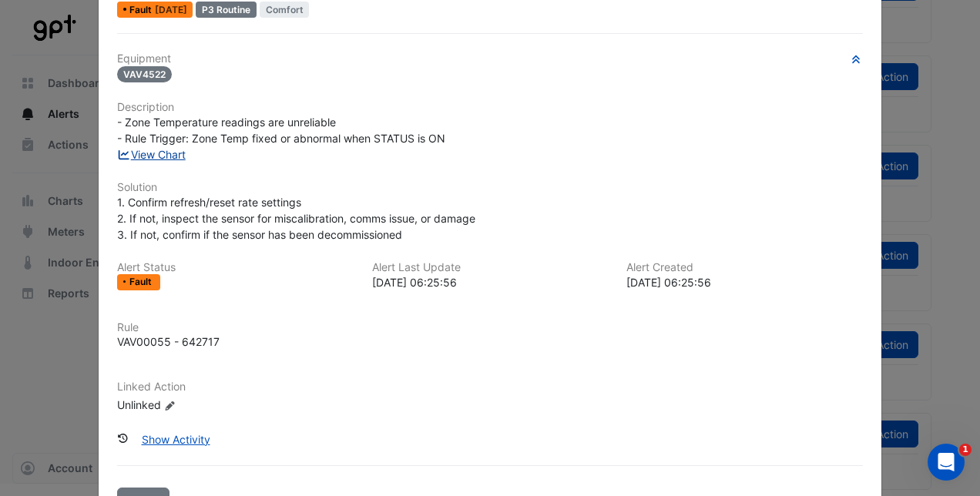 Image resolution: width=980 pixels, height=496 pixels. I want to click on h6: Rule, so click(490, 327).